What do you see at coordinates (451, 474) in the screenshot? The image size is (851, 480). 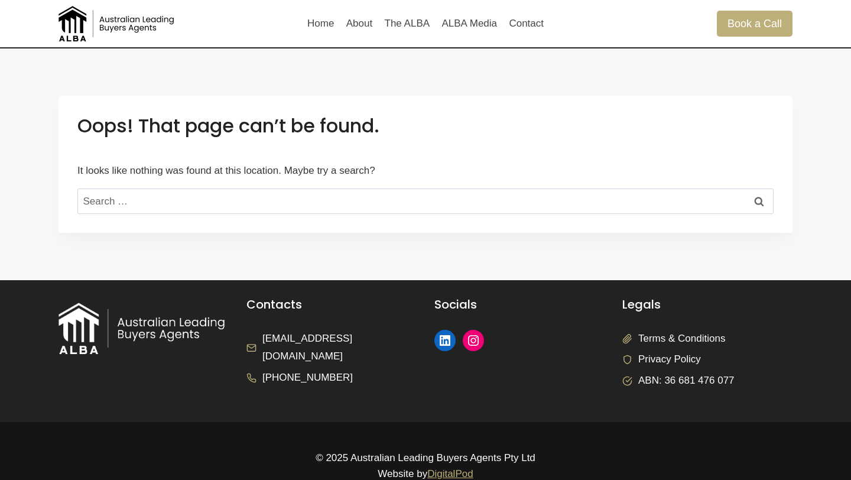 I see `a: DigitalPod` at bounding box center [451, 474].